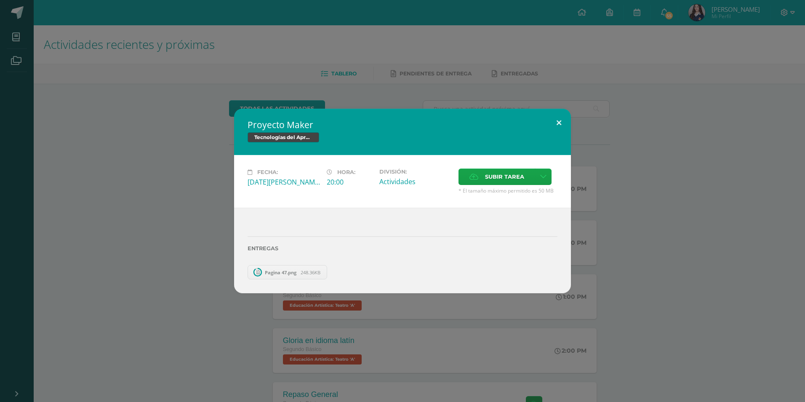 This screenshot has width=805, height=402. What do you see at coordinates (350, 182) in the screenshot?
I see `div: 20:00` at bounding box center [350, 182].